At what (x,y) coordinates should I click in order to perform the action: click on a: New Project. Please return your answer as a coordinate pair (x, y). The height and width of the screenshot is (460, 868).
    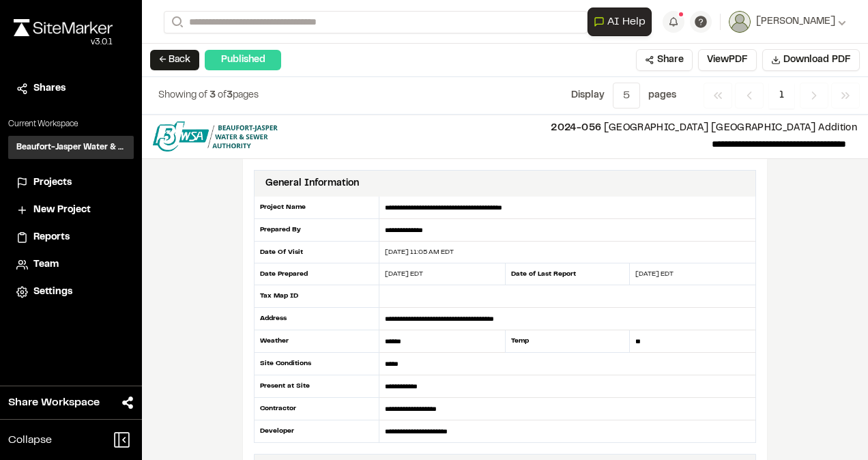
    Looking at the image, I should click on (71, 210).